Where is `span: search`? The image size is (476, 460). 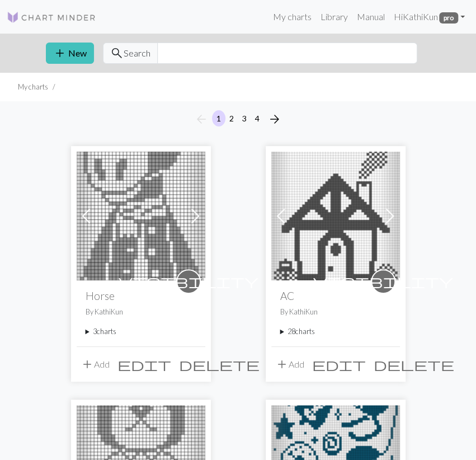 span: search is located at coordinates (117, 53).